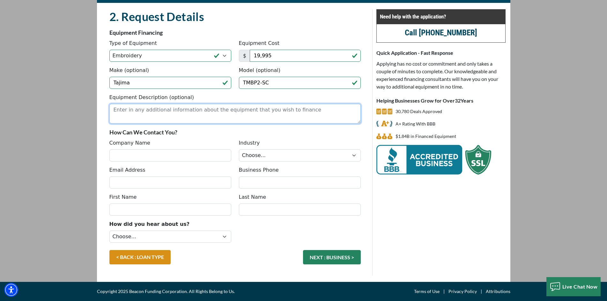 This screenshot has height=301, width=607. Describe the element at coordinates (127, 170) in the screenshot. I see `label: Email Address` at that location.